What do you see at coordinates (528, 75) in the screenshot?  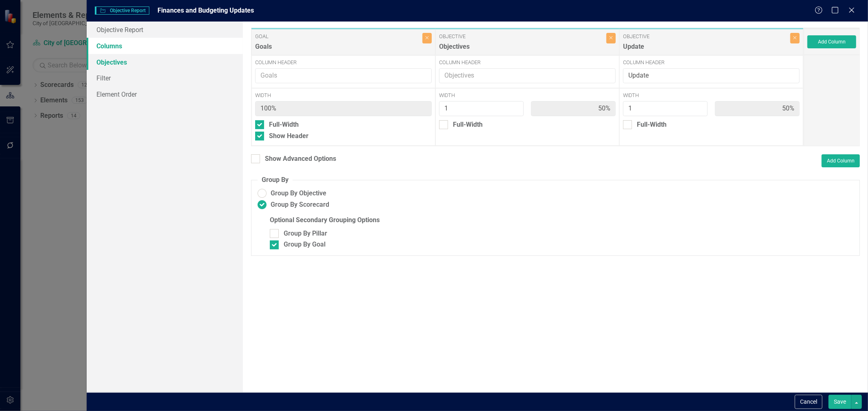 I see `input: Objectives` at bounding box center [528, 75].